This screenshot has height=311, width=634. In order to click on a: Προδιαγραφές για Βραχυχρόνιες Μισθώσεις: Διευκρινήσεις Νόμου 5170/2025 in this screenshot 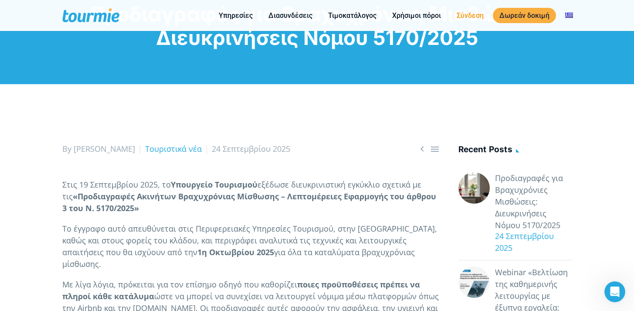, I will do `click(534, 201)`.